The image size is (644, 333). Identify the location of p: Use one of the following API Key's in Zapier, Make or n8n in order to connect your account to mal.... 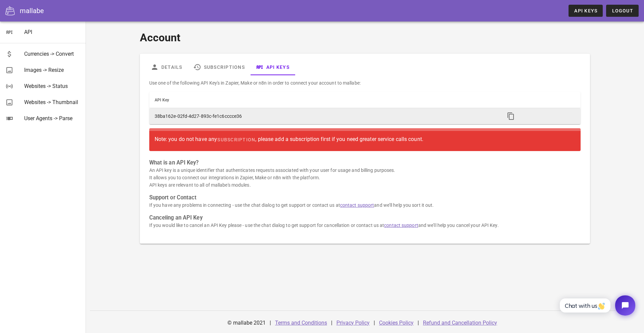
(365, 83).